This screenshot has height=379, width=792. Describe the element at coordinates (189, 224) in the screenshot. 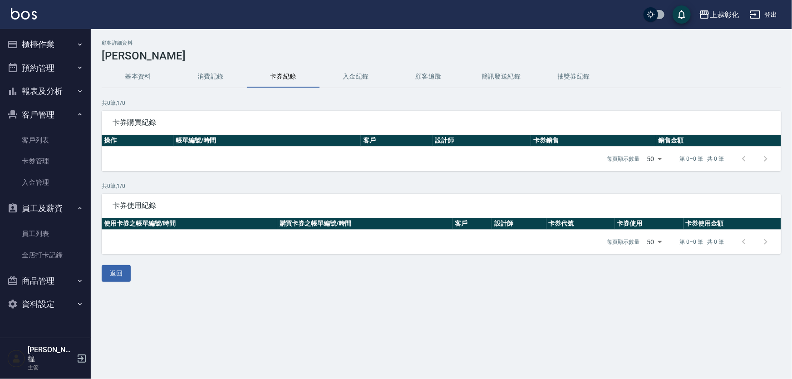

I see `th: 使用卡券之帳單編號/時間` at that location.